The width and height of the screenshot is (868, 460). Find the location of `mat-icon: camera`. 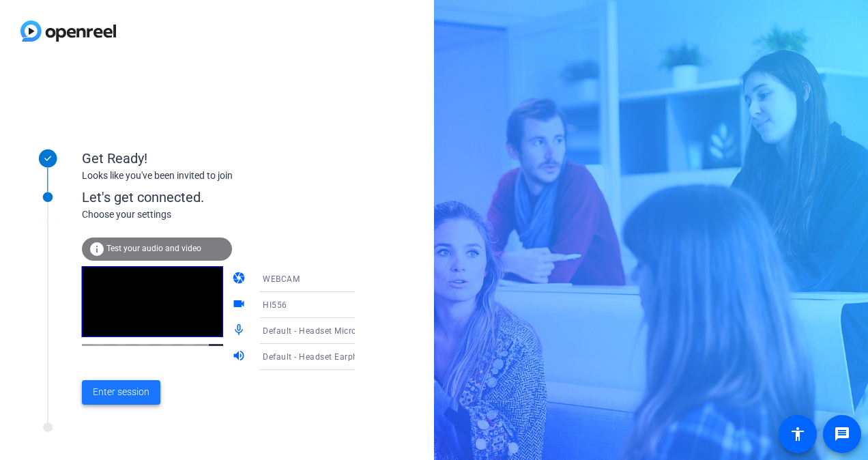

mat-icon: camera is located at coordinates (240, 279).